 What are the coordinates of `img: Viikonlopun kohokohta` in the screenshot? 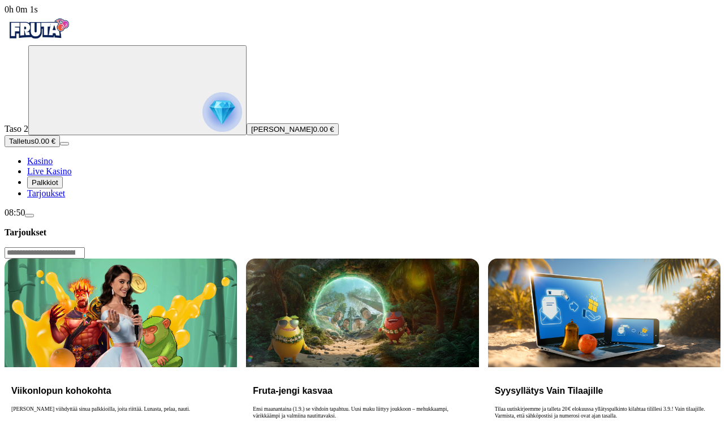 It's located at (120, 313).